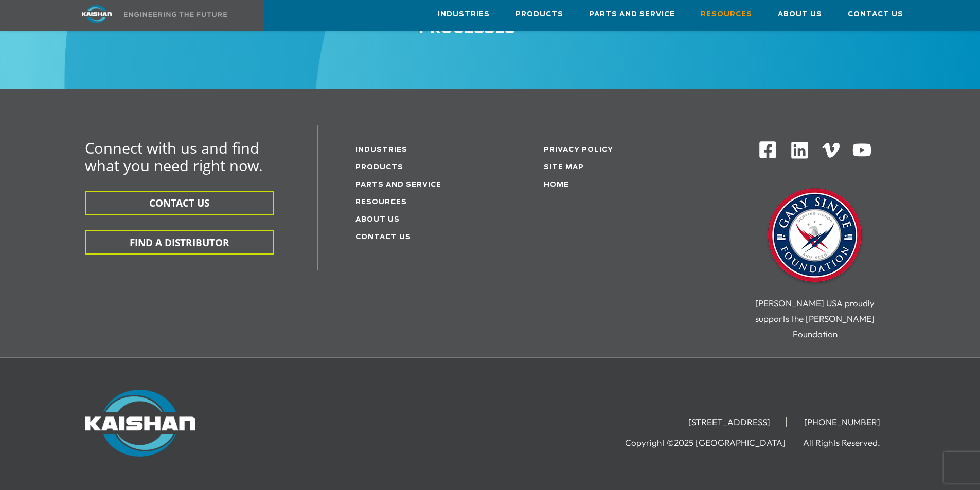  What do you see at coordinates (540, 14) in the screenshot?
I see `span: Products` at bounding box center [540, 14].